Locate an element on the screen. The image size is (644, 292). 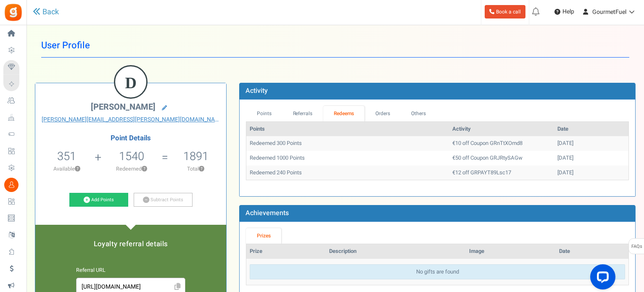
span: 351 is located at coordinates (66, 157).